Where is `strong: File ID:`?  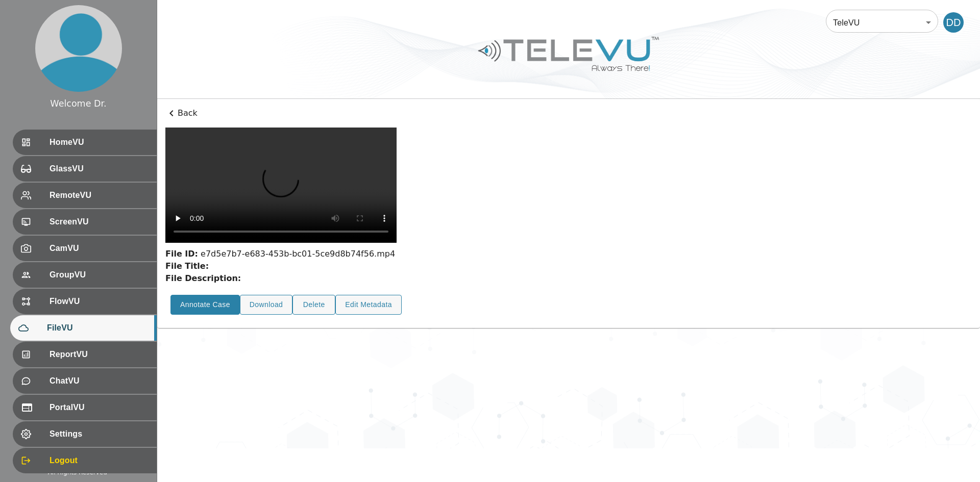
strong: File ID: is located at coordinates (182, 254).